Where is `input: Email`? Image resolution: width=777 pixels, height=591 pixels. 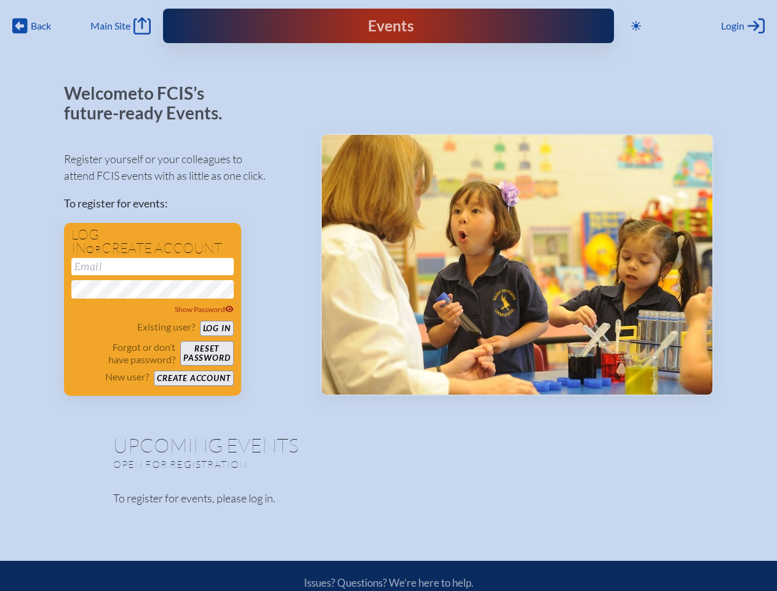 input: Email is located at coordinates (153, 266).